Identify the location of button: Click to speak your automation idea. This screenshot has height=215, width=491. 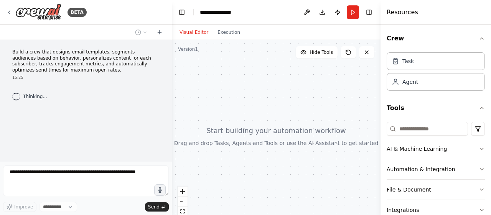
(160, 190).